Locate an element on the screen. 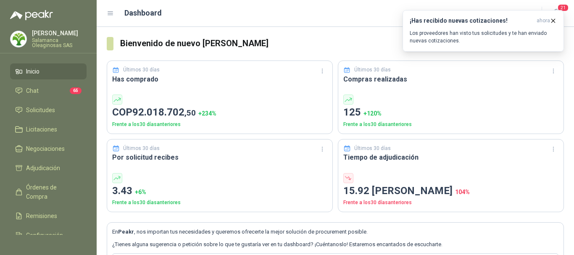  p: Salamanca Oleaginosas SAS is located at coordinates (59, 43).